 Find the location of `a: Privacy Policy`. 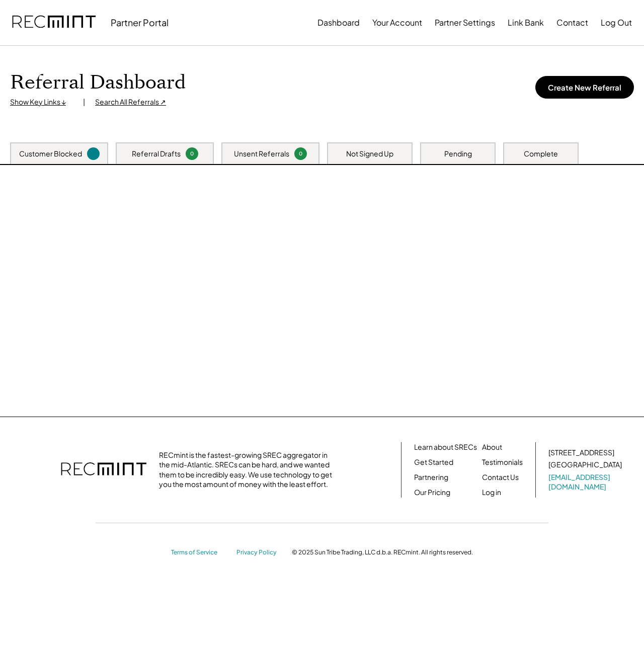

a: Privacy Policy is located at coordinates (259, 552).